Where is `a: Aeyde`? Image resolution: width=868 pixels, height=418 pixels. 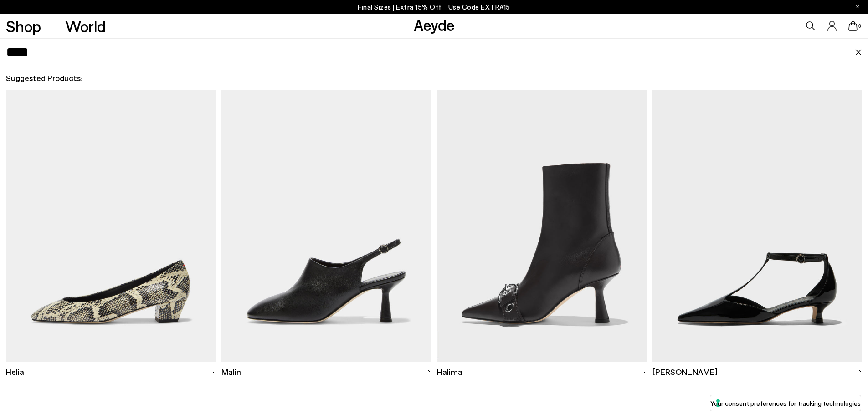
a: Aeyde is located at coordinates (434, 24).